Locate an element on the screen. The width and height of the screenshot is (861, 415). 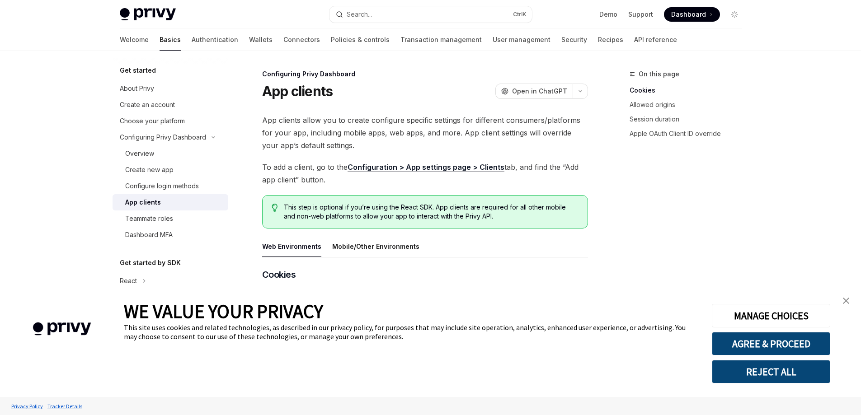
a: Configure login methods is located at coordinates (170, 186).